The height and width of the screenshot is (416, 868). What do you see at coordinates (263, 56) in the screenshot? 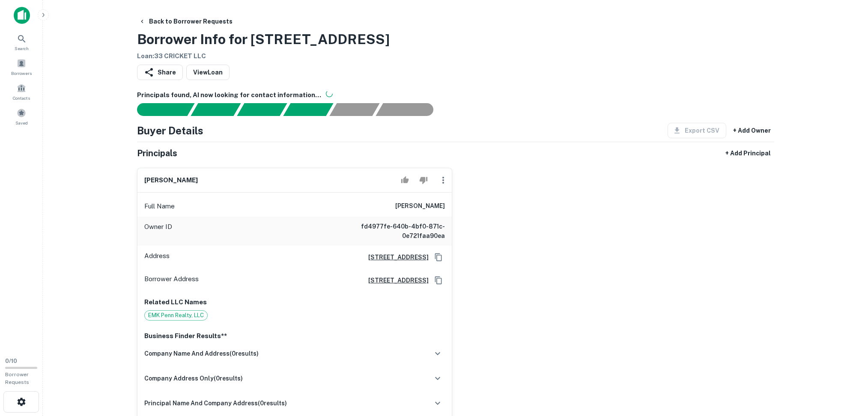
I see `h6: Loan : 33 CRICKET LLC` at bounding box center [263, 56].